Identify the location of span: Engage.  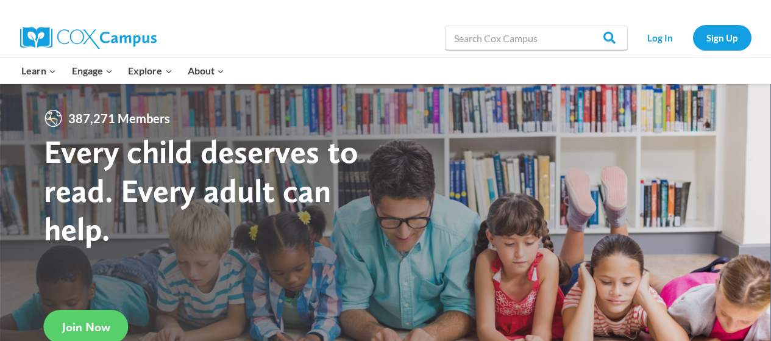
(92, 71).